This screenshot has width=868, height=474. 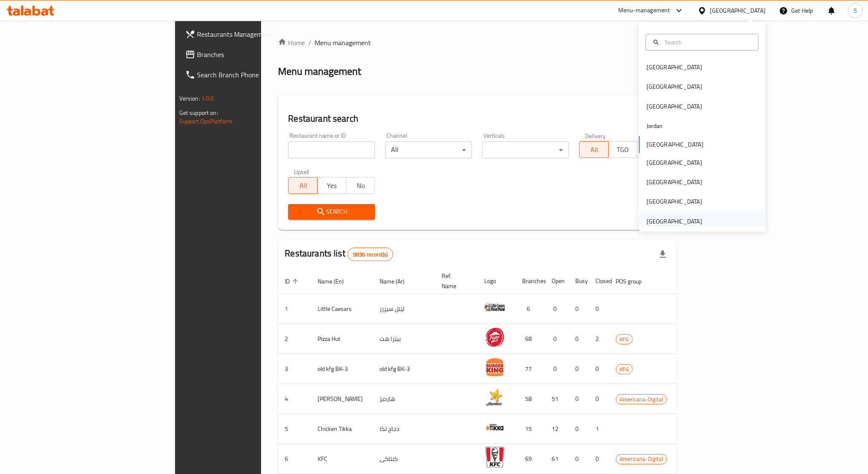 What do you see at coordinates (293, 281) in the screenshot?
I see `span: ID` at bounding box center [293, 281].